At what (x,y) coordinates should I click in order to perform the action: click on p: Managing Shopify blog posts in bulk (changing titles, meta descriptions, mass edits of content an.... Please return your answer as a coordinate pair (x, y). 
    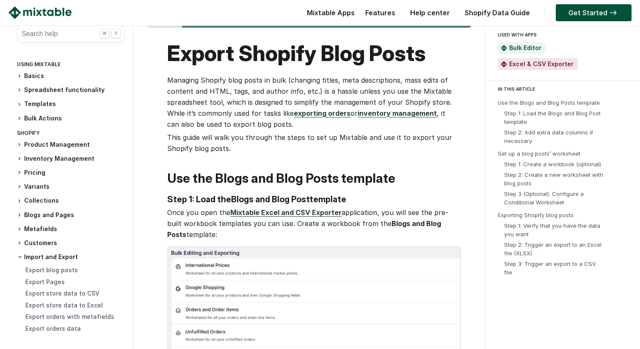
    Looking at the image, I should click on (313, 102).